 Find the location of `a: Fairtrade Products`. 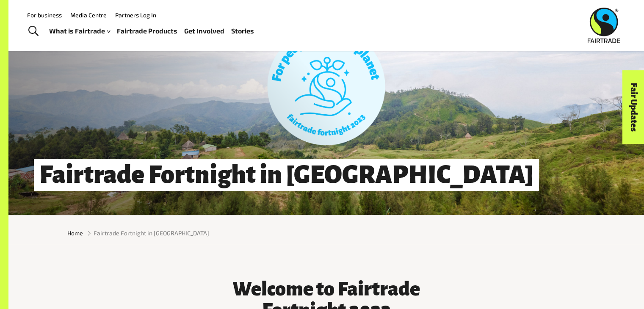

a: Fairtrade Products is located at coordinates (147, 31).